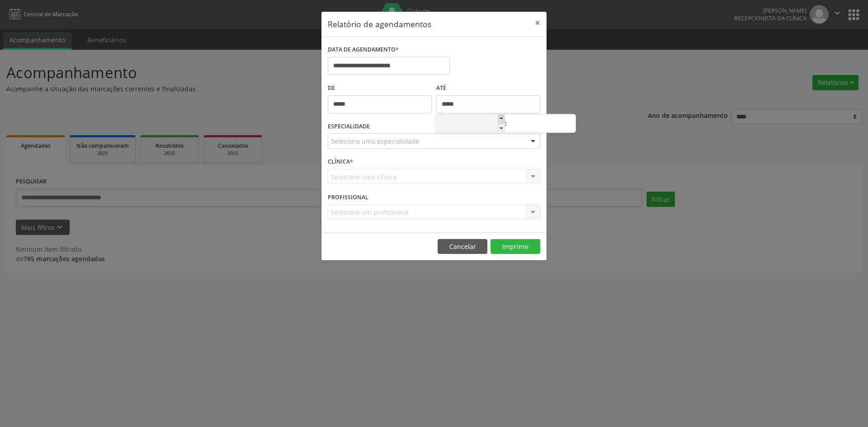 The image size is (868, 427). I want to click on label: CLÍNICA, so click(340, 162).